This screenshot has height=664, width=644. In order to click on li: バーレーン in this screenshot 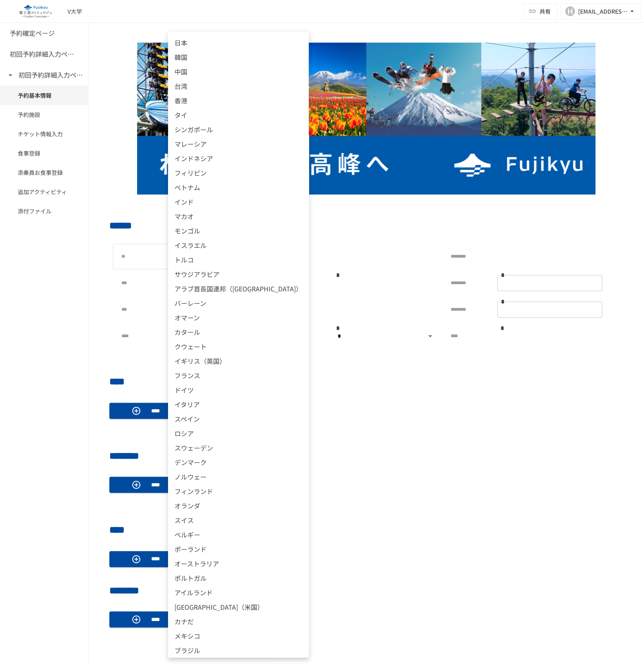, I will do `click(239, 303)`.